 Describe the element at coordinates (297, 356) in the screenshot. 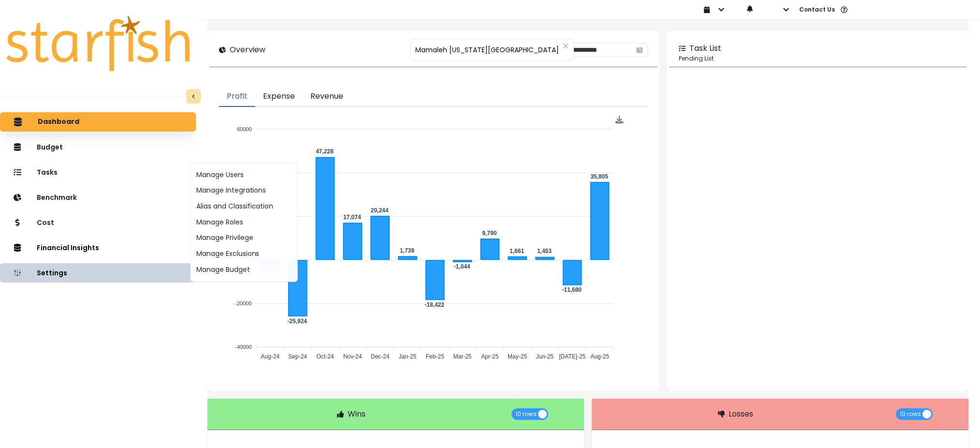

I see `tspan: Sep-24` at that location.